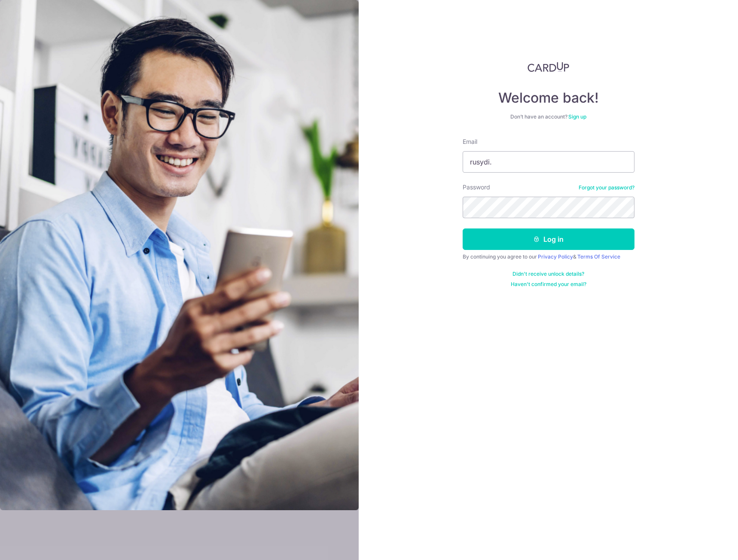 This screenshot has width=738, height=560. Describe the element at coordinates (606, 187) in the screenshot. I see `a: Forgot your password?` at that location.